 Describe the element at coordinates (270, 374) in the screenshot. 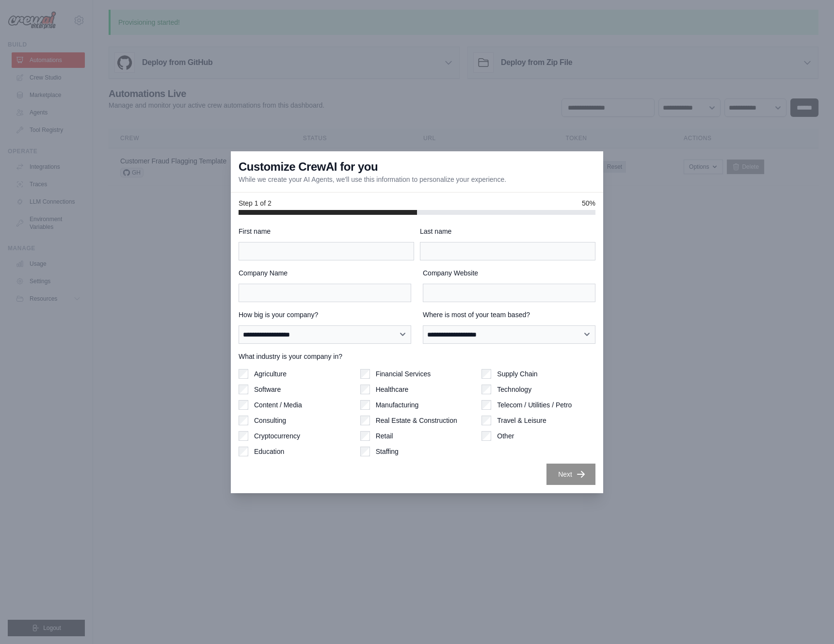

I see `label: Agriculture` at that location.